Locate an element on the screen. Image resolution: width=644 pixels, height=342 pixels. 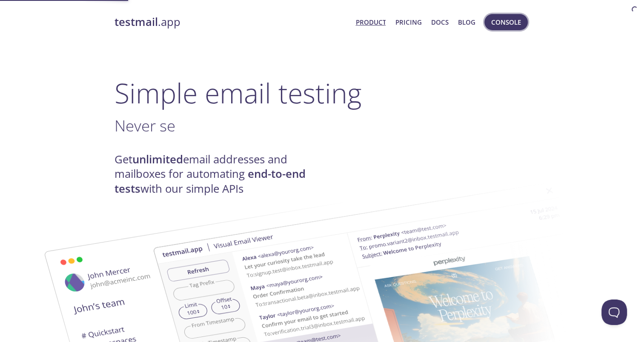
h4: Get email addresses and mailboxes for automating with our simple APIs is located at coordinates (218, 174).